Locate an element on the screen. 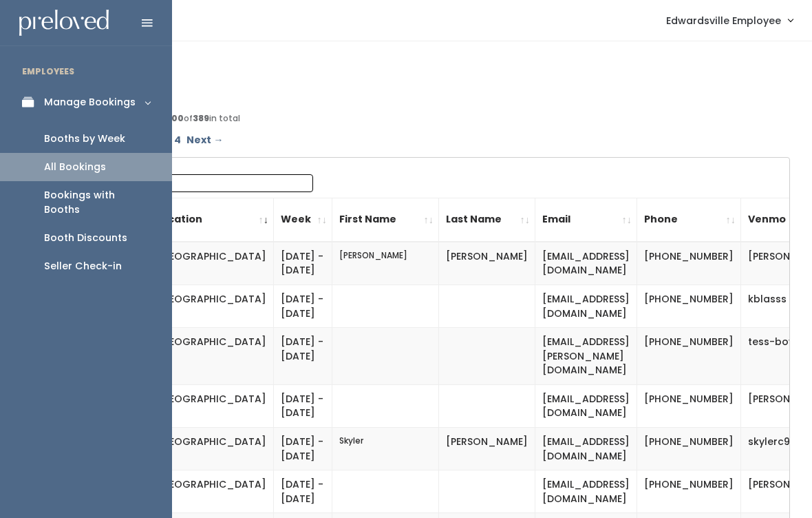  div: Booth Discounts is located at coordinates (85, 237).